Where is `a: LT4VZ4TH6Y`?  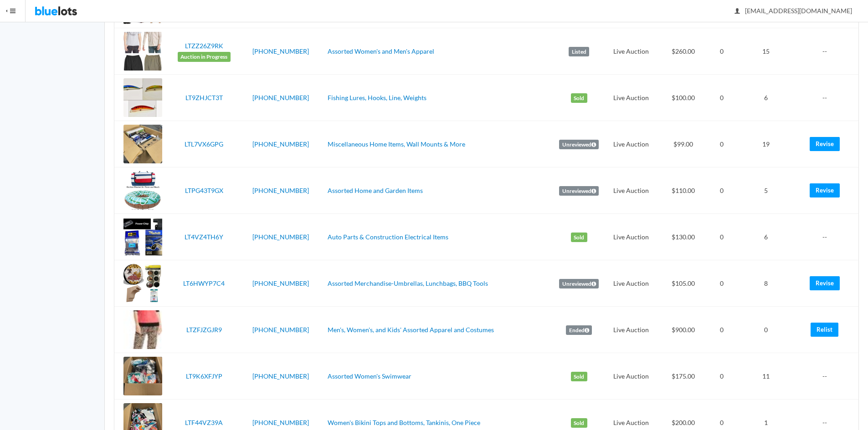 a: LT4VZ4TH6Y is located at coordinates (204, 237).